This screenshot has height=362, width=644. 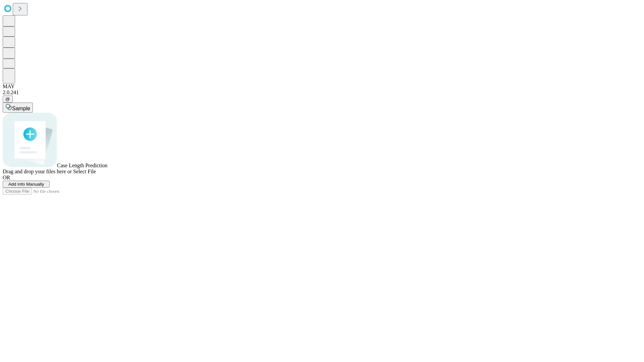 What do you see at coordinates (18, 108) in the screenshot?
I see `button: Sample` at bounding box center [18, 108].